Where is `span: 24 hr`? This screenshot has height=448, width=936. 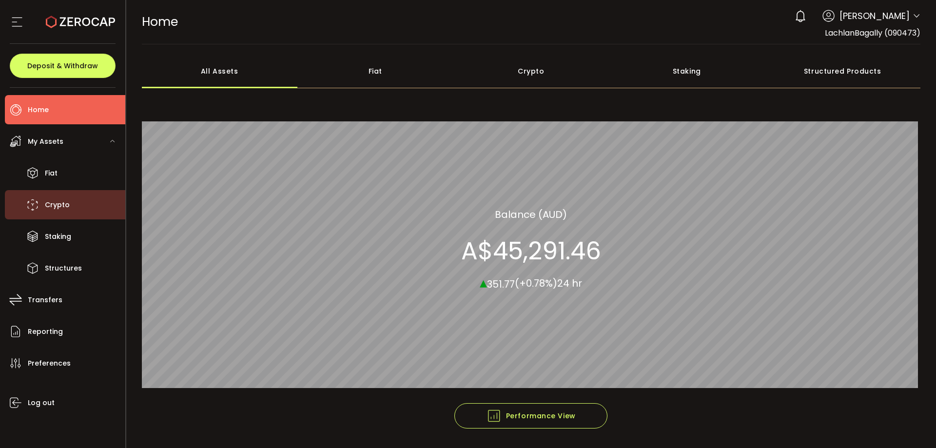 span: 24 hr is located at coordinates (569, 283).